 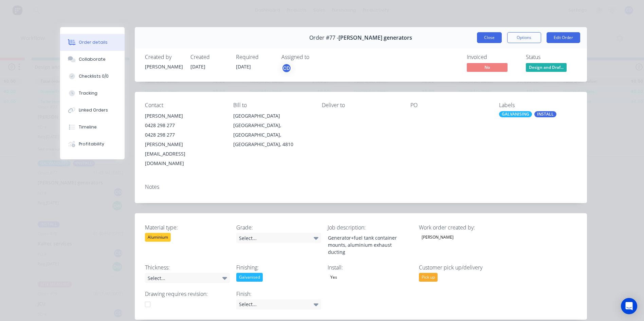 I want to click on div: Deliver to, so click(x=361, y=105).